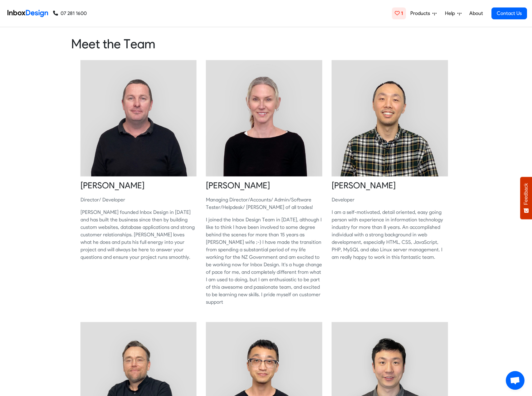  Describe the element at coordinates (451, 13) in the screenshot. I see `span: Help` at that location.